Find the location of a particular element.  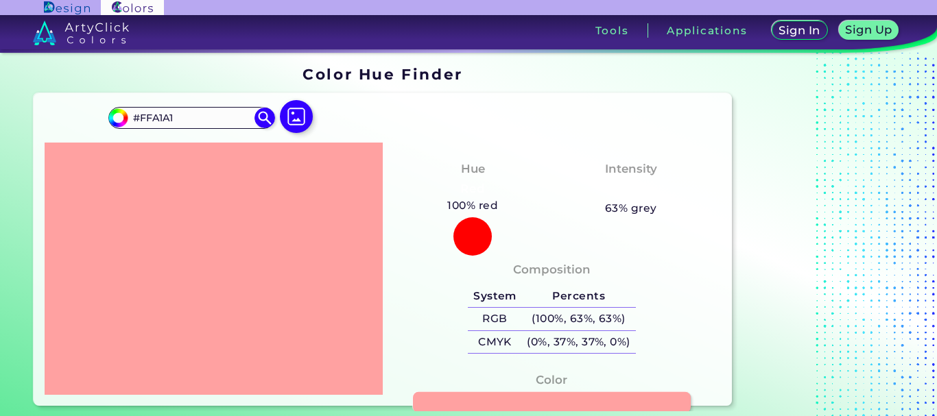

h1: Color Hue Finder is located at coordinates (382, 74).